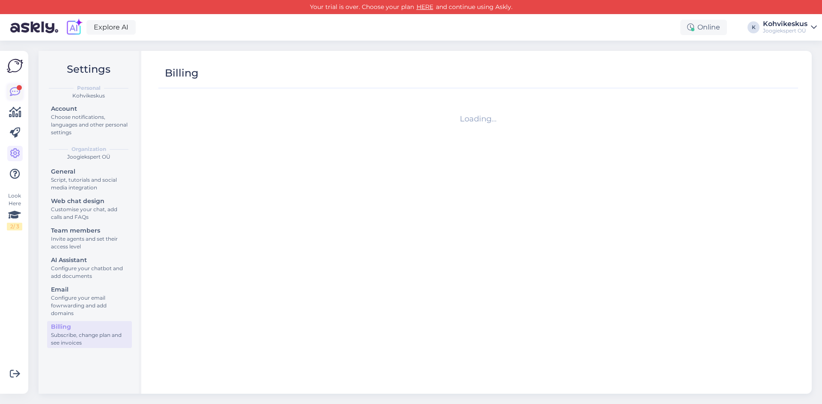 This screenshot has width=822, height=404. I want to click on h2: Settings, so click(89, 69).